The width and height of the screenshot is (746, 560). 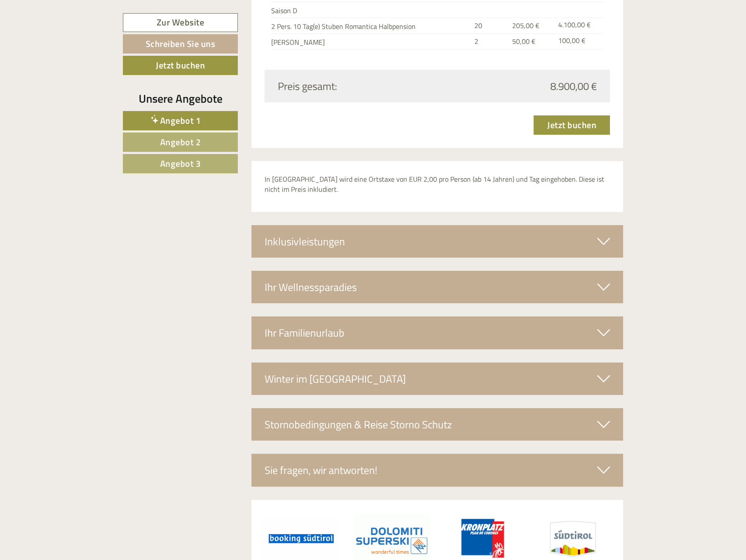 I want to click on td: 20, so click(x=490, y=26).